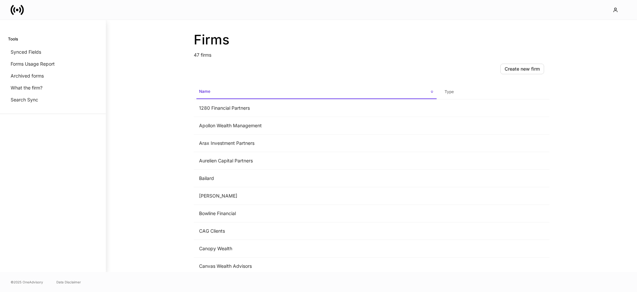 The height and width of the screenshot is (292, 637). Describe the element at coordinates (372, 53) in the screenshot. I see `p: 47 firms` at that location.